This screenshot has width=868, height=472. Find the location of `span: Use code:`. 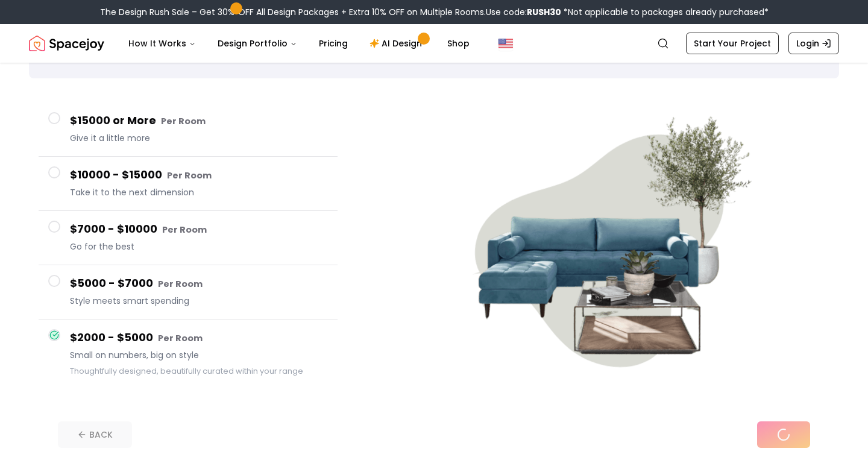

span: Use code: is located at coordinates (523, 12).